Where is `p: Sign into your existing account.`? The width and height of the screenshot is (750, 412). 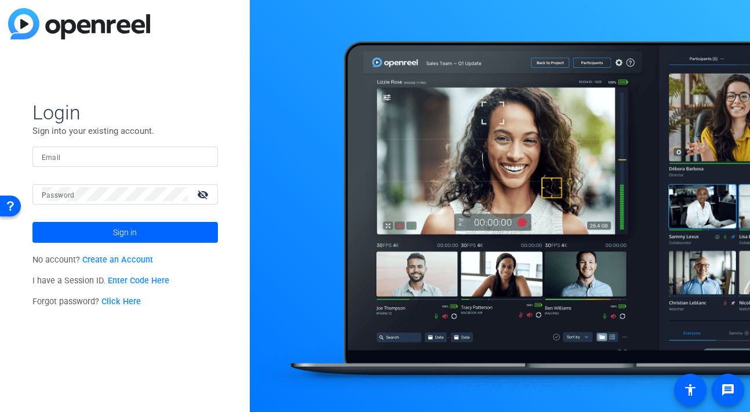
p: Sign into your existing account. is located at coordinates (125, 131).